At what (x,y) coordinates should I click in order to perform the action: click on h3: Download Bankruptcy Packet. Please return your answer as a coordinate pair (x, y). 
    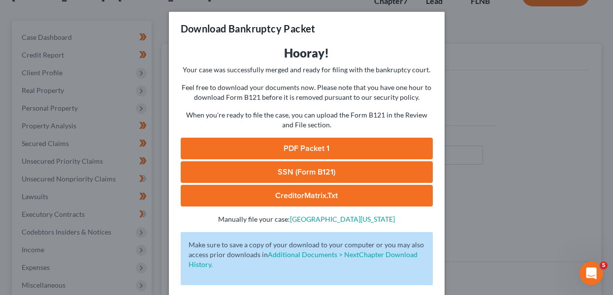
    Looking at the image, I should click on (248, 29).